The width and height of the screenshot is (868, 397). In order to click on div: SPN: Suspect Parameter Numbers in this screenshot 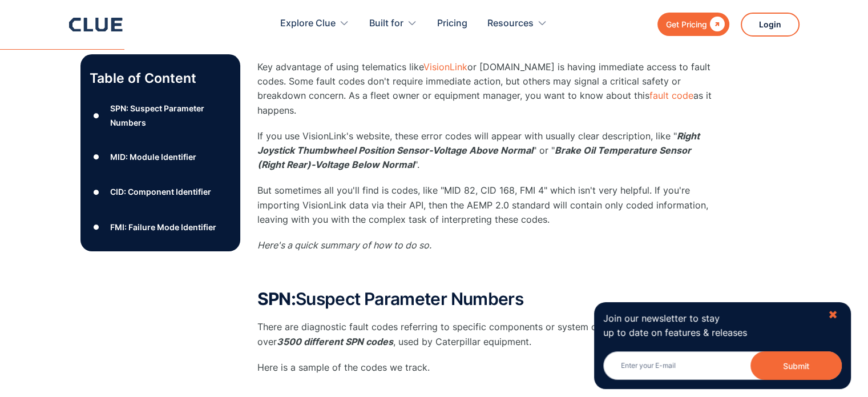, I will do `click(170, 115)`.